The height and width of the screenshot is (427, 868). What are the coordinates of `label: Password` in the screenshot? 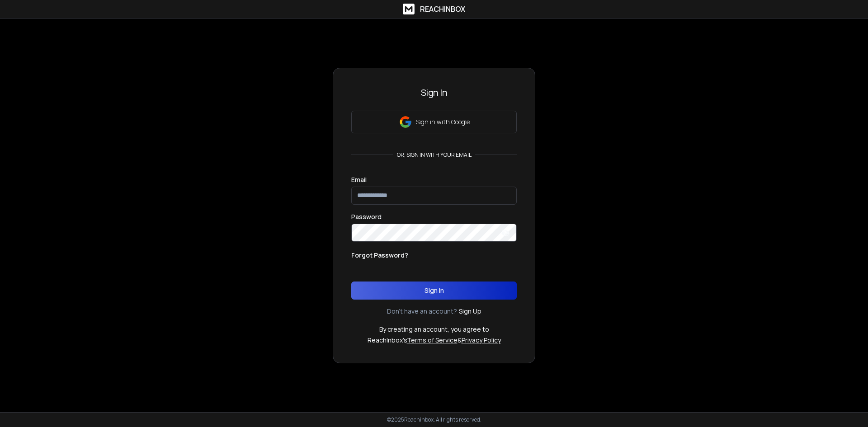 It's located at (366, 217).